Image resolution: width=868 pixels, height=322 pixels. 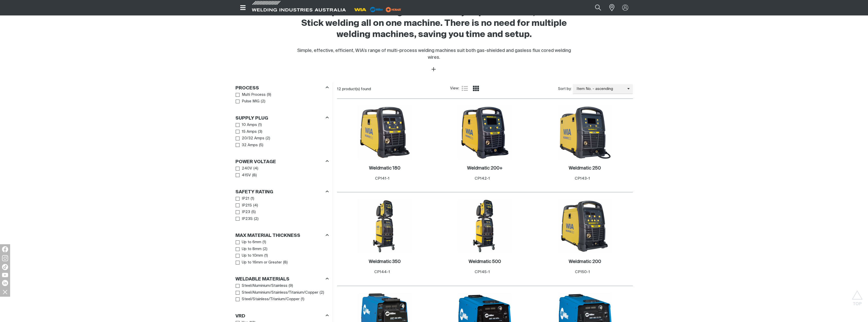 What do you see at coordinates (434, 54) in the screenshot?
I see `span: Simple, effective, efficient, WIA’s range of multi-process welding machines suit both gas-shielde...` at bounding box center [434, 54].